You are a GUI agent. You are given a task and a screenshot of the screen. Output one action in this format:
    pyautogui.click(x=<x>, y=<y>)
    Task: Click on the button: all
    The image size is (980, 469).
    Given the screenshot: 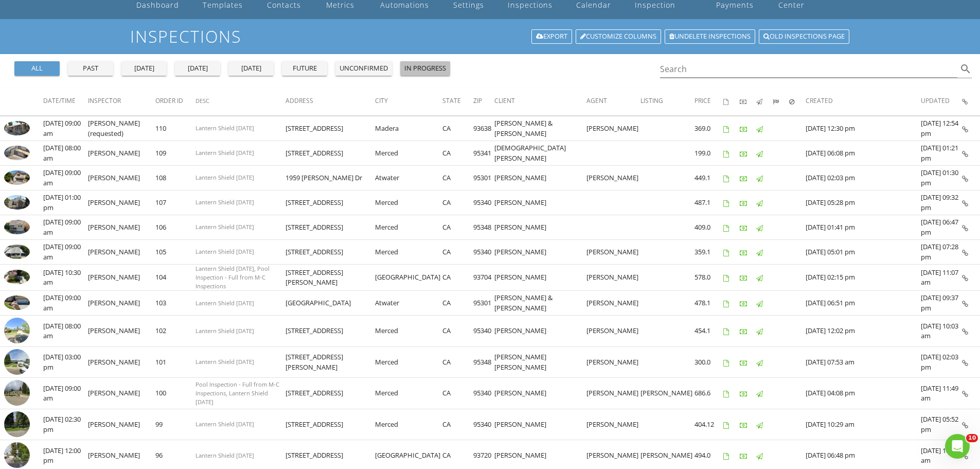 What is the action you would take?
    pyautogui.click(x=37, y=69)
    